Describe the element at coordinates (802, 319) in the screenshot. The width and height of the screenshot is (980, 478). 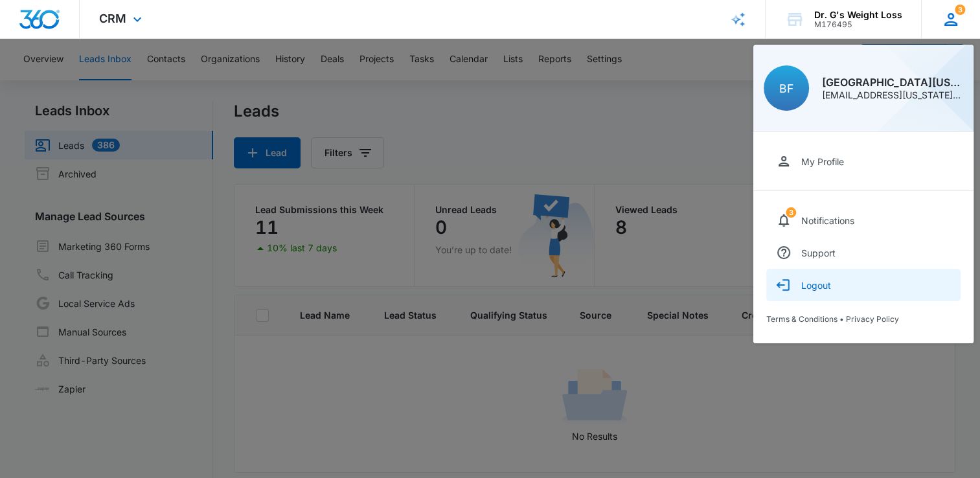
I see `a: Terms & Conditions` at that location.